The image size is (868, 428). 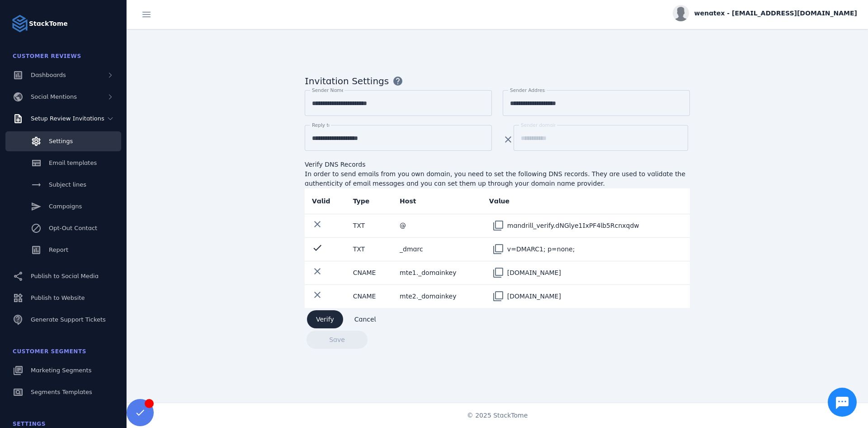 What do you see at coordinates (63, 184) in the screenshot?
I see `a: Subject lines` at bounding box center [63, 184].